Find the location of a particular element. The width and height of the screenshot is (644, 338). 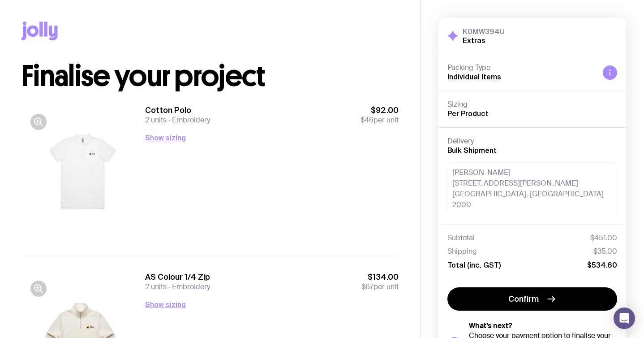

span: $35.00 is located at coordinates (605, 252).